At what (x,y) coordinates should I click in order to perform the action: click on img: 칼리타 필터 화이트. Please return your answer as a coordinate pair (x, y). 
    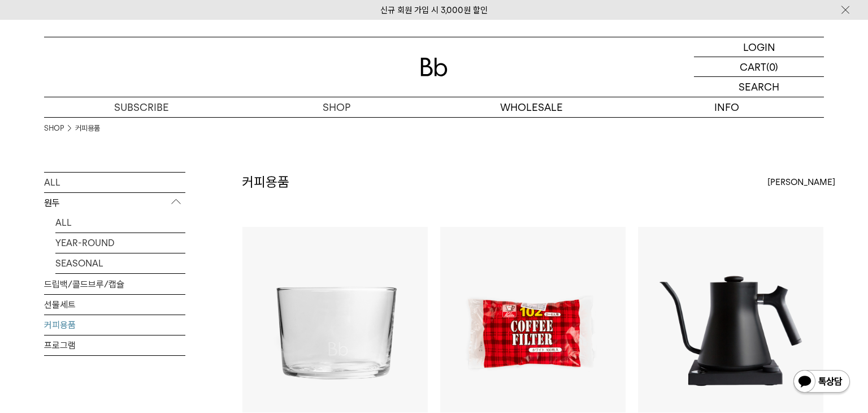
    Looking at the image, I should click on (533, 319).